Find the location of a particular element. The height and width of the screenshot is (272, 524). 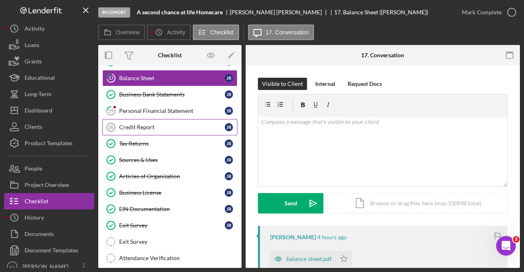

div: Business Bank Statements is located at coordinates (172, 94).